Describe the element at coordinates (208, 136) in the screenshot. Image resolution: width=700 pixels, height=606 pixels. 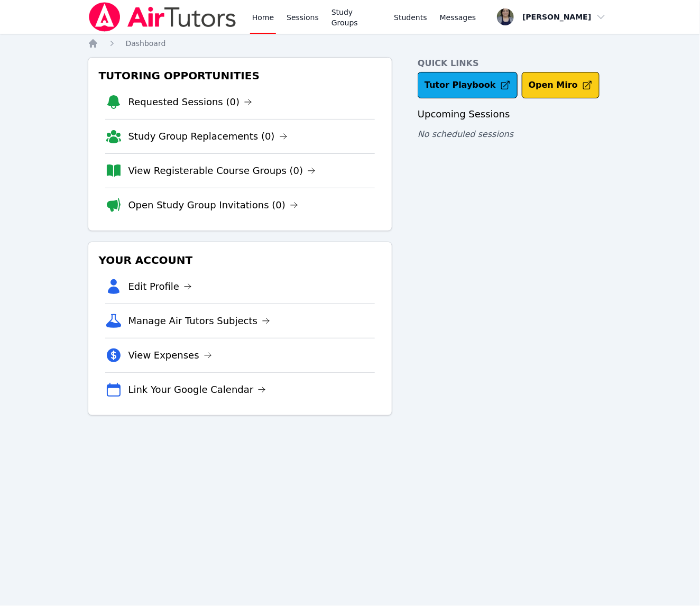
I see `a: Study Group Replacements (0)` at that location.